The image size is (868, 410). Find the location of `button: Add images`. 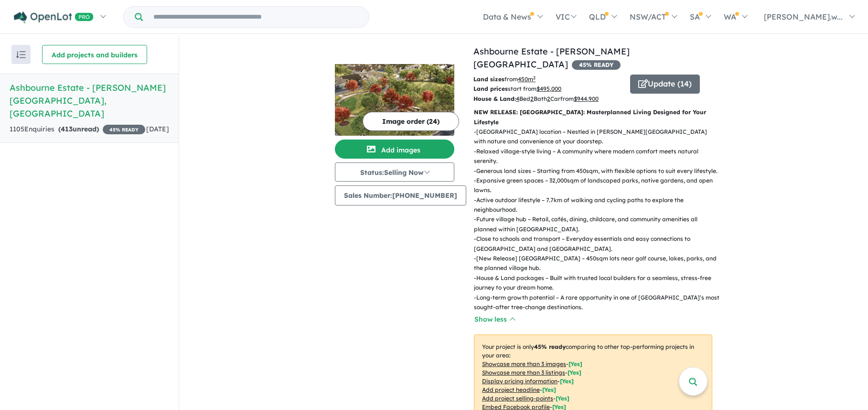

button: Add images is located at coordinates (394, 149).